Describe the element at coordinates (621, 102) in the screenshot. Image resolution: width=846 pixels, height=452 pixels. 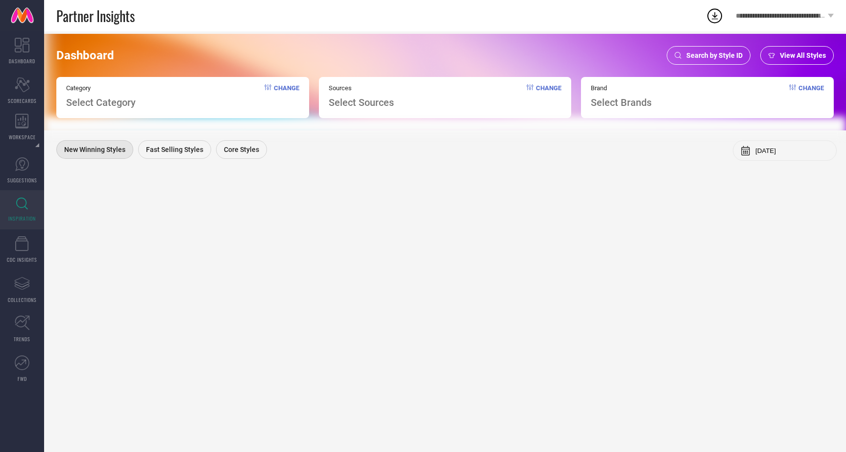
I see `span: Select Brands` at that location.